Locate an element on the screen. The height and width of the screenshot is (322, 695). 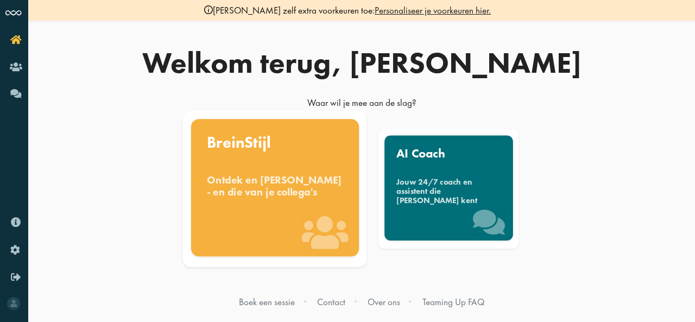
div: Waar wil je mee aan de slag? is located at coordinates (362, 105).